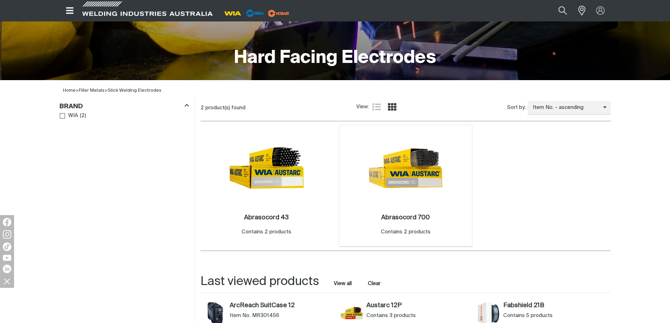  Describe the element at coordinates (565, 108) in the screenshot. I see `span: Item No. - ascending` at that location.